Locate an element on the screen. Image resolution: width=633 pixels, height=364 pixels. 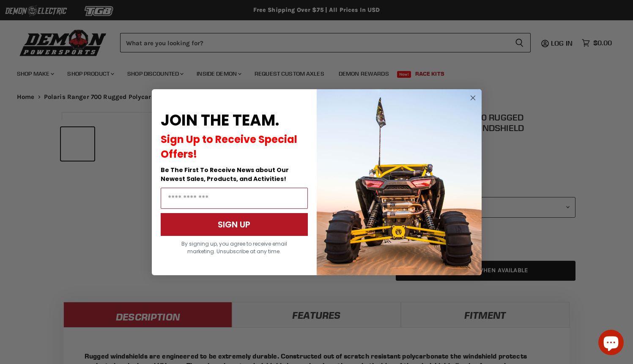
button: SIGN UP is located at coordinates (234, 225).